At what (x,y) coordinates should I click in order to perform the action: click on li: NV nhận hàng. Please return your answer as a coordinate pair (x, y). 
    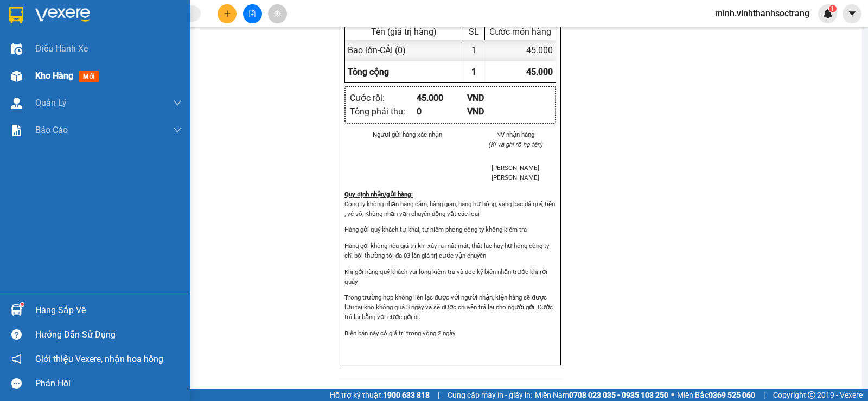
    Looking at the image, I should click on (515, 135).